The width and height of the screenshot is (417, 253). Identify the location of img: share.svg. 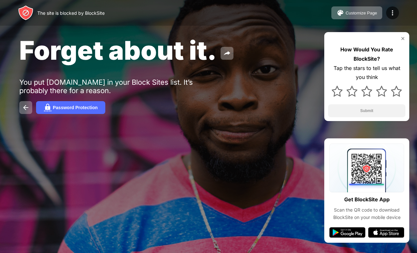
(227, 53).